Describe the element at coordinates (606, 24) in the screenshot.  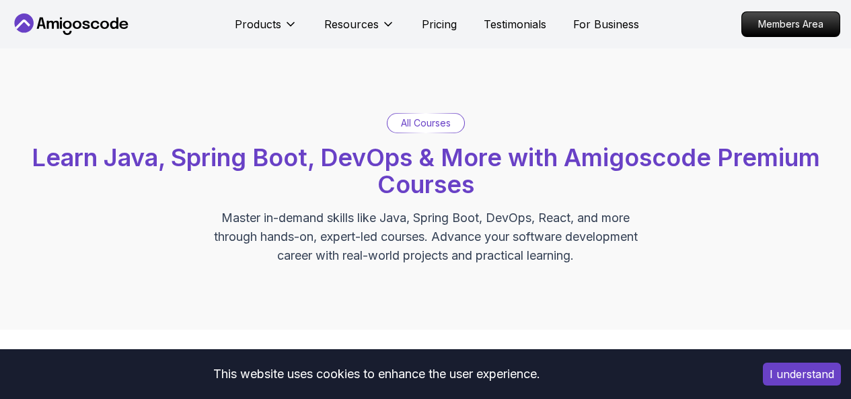
I see `a: For Business` at that location.